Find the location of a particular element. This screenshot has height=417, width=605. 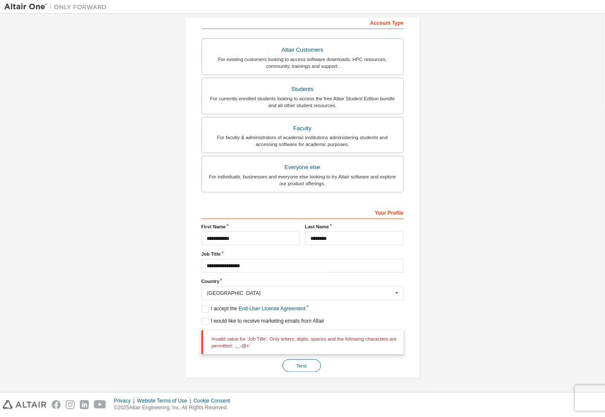

label: First Name is located at coordinates (250, 227).